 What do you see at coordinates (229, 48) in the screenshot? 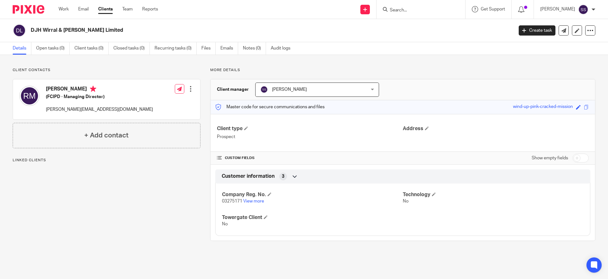
I see `a: Emails` at bounding box center [229, 48].